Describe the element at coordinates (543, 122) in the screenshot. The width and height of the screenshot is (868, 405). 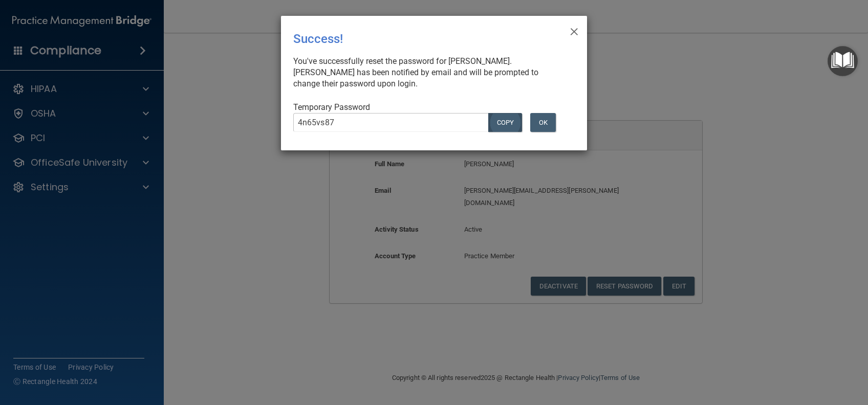
I see `button: OK` at that location.